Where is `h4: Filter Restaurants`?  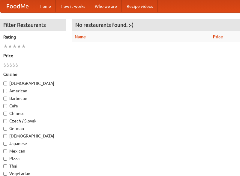
h4: Filter Restaurants is located at coordinates (33, 25).